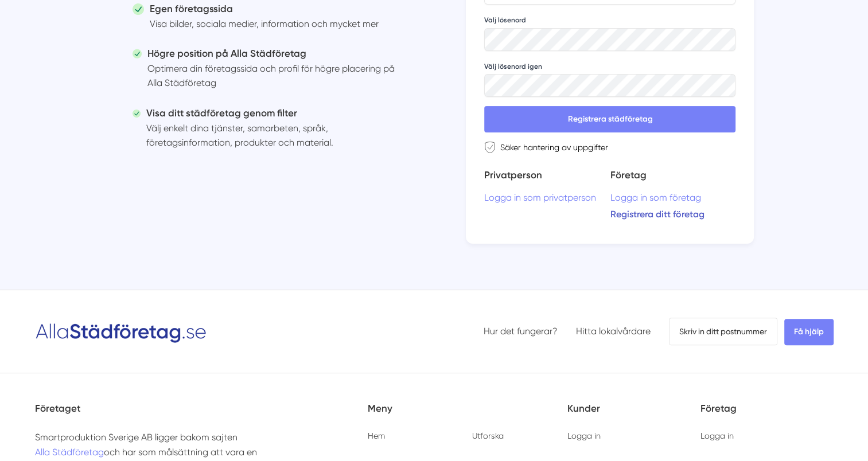 Image resolution: width=868 pixels, height=461 pixels. I want to click on span: Skriv in ditt postnummer, so click(723, 331).